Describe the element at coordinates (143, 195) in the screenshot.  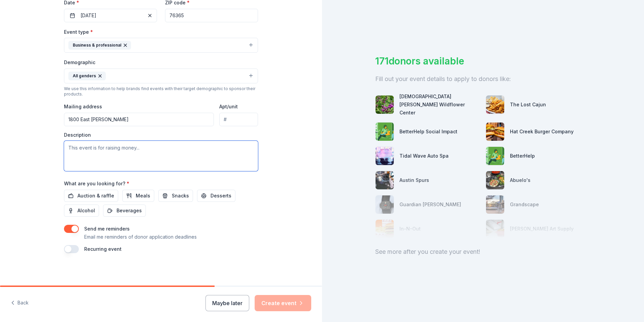
I see `span: Meals` at that location.